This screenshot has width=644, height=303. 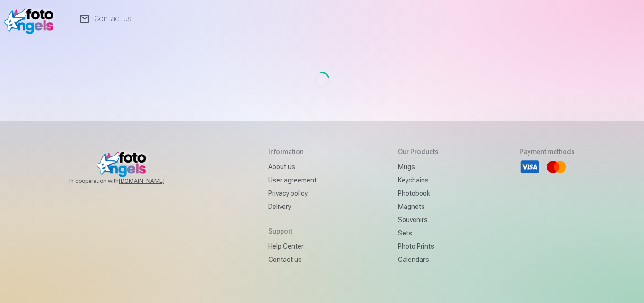 What do you see at coordinates (418, 220) in the screenshot?
I see `a: Souvenirs` at bounding box center [418, 220].